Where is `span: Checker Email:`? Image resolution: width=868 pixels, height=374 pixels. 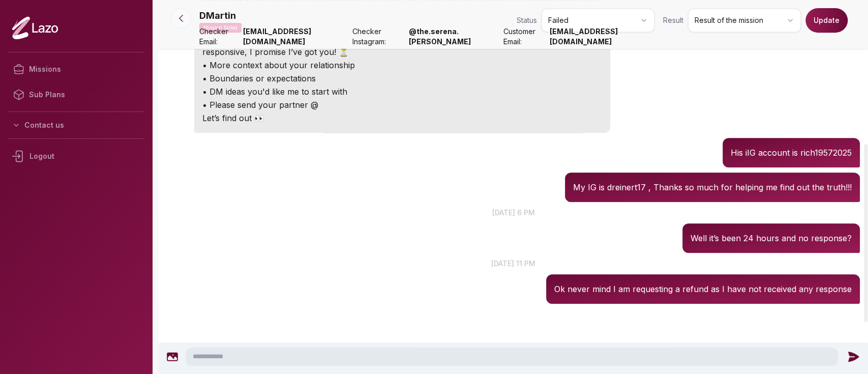 span: Checker Email: is located at coordinates (219, 36).